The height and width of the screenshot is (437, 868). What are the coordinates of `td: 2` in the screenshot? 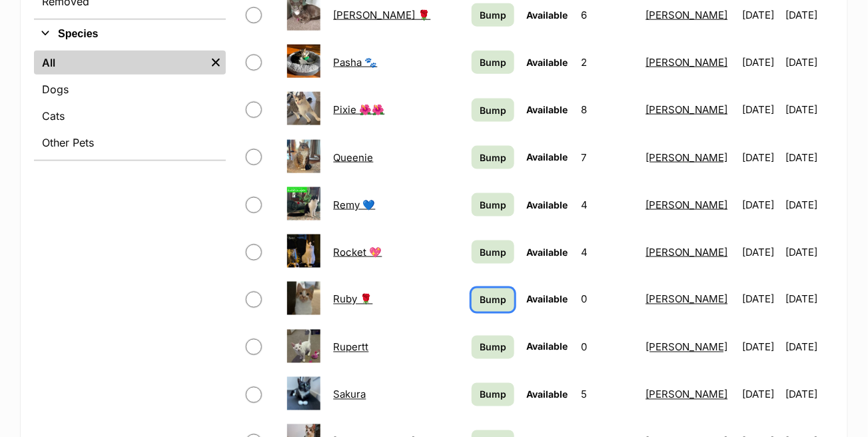 It's located at (607, 62).